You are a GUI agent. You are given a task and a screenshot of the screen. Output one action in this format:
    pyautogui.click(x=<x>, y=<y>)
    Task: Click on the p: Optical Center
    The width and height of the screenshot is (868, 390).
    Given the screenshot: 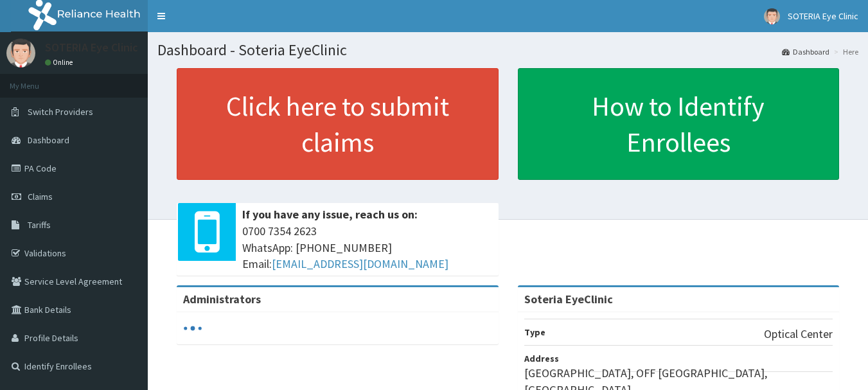 What is the action you would take?
    pyautogui.click(x=798, y=334)
    